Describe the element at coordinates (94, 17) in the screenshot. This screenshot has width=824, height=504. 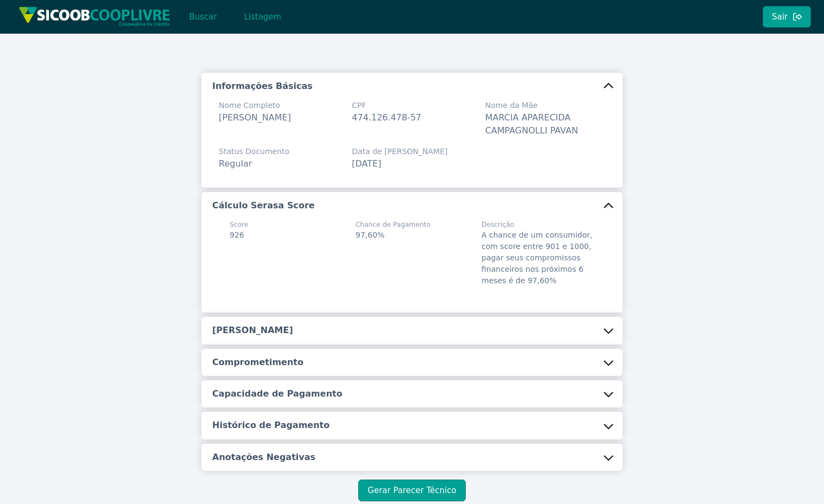
I see `img: img/sicoob_cooplivre.png` at that location.